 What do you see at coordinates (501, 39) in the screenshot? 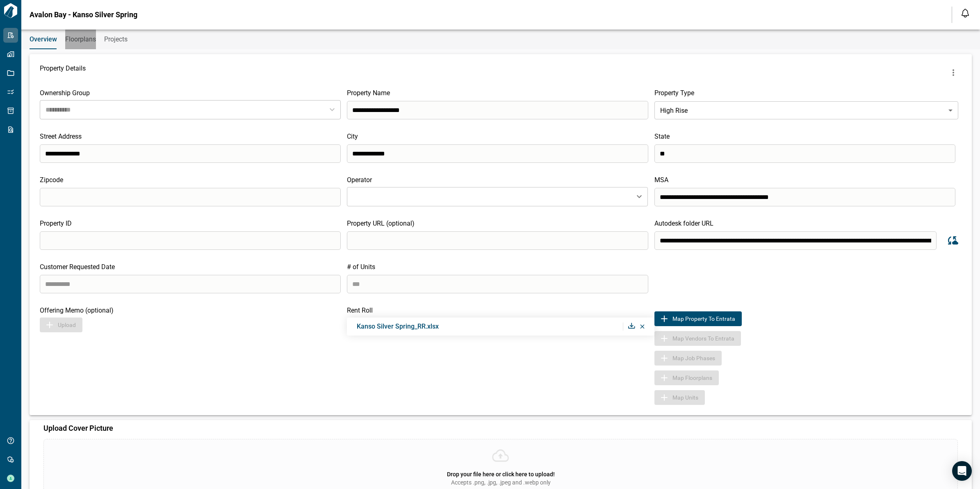
I see `div: base tabs` at bounding box center [501, 39].